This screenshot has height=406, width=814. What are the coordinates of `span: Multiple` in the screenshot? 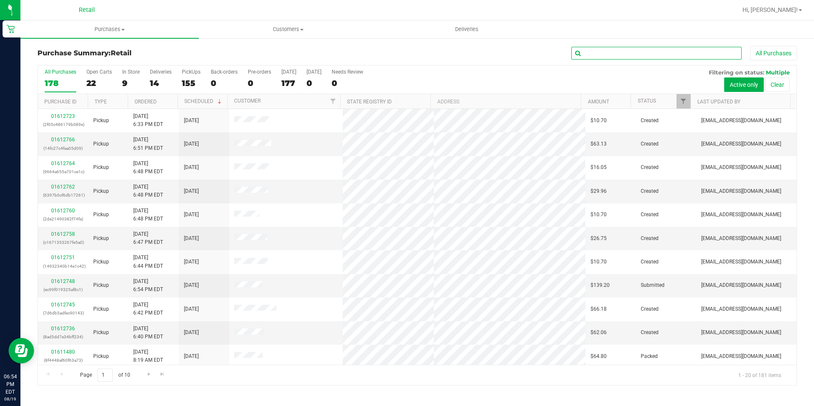 It's located at (777, 72).